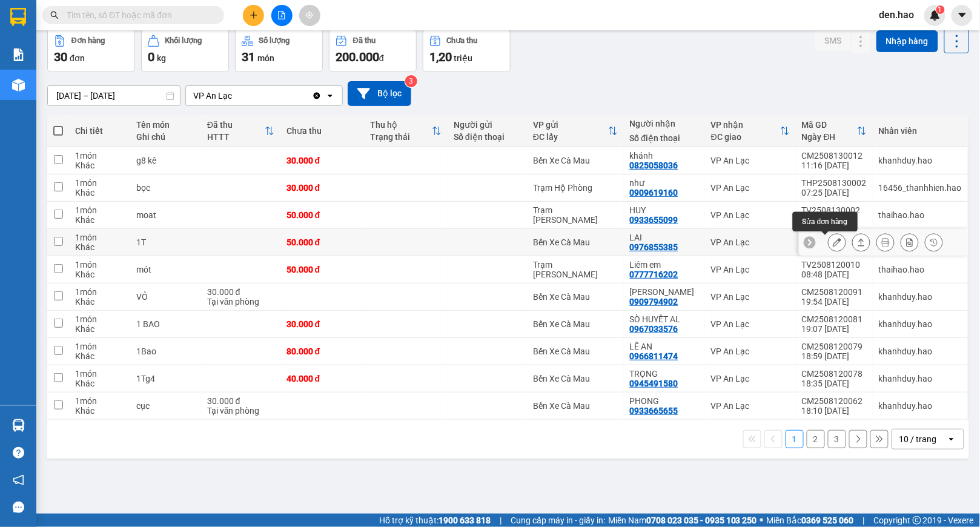 This screenshot has width=980, height=527. What do you see at coordinates (810, 520) in the screenshot?
I see `span: Miền Bắc` at bounding box center [810, 520].